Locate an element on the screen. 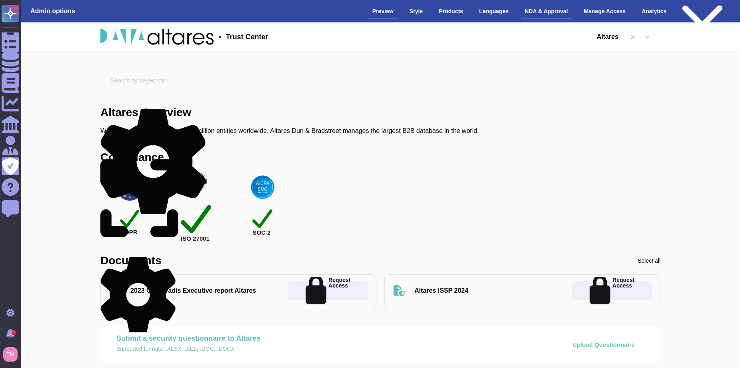  div: Altares is located at coordinates (608, 37).